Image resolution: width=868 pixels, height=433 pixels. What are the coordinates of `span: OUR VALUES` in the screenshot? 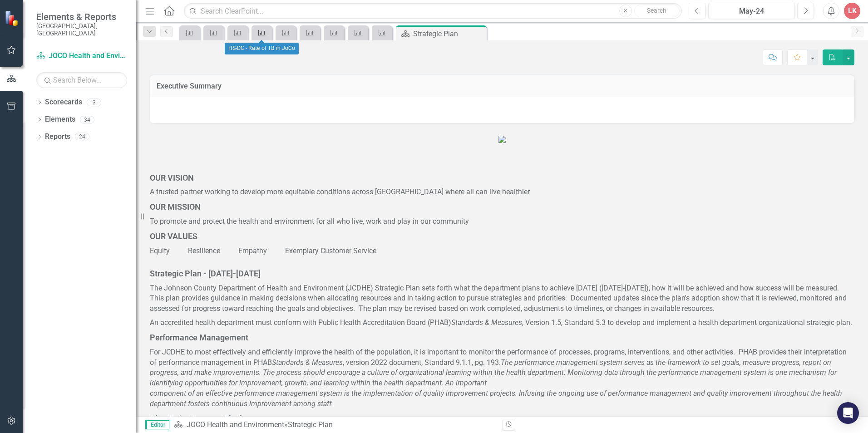 It's located at (173, 236).